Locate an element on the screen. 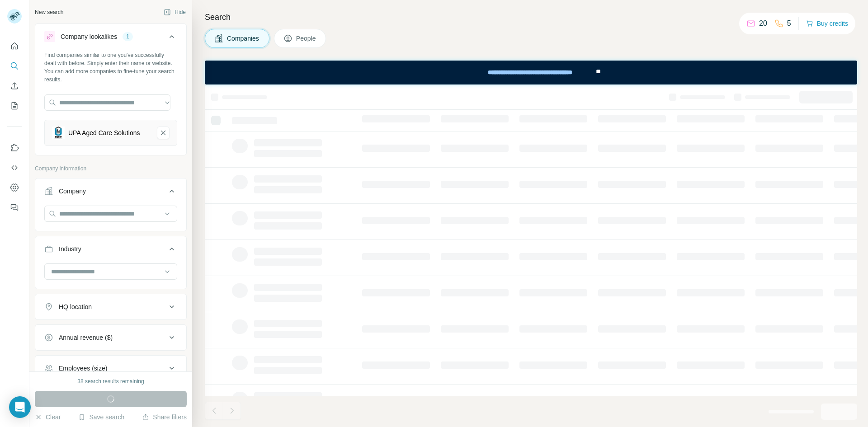 Image resolution: width=868 pixels, height=427 pixels. button: Industry is located at coordinates (111, 251).